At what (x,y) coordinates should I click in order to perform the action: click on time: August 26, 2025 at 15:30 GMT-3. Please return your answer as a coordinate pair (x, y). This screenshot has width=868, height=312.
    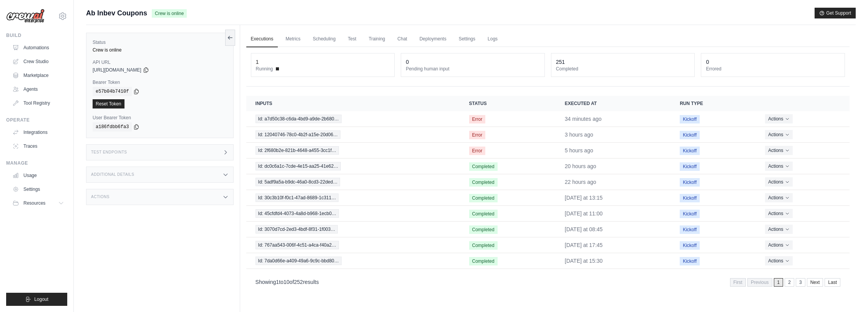
    Looking at the image, I should click on (584, 260).